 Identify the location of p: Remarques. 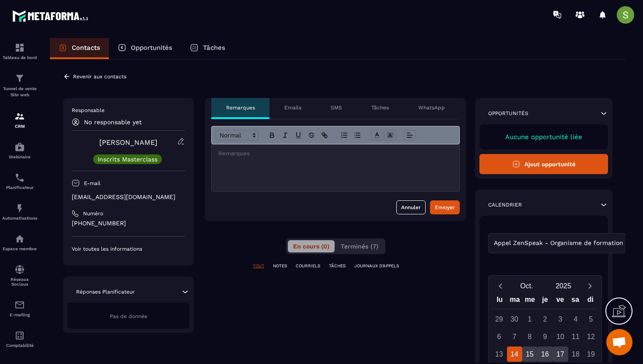
(241, 108).